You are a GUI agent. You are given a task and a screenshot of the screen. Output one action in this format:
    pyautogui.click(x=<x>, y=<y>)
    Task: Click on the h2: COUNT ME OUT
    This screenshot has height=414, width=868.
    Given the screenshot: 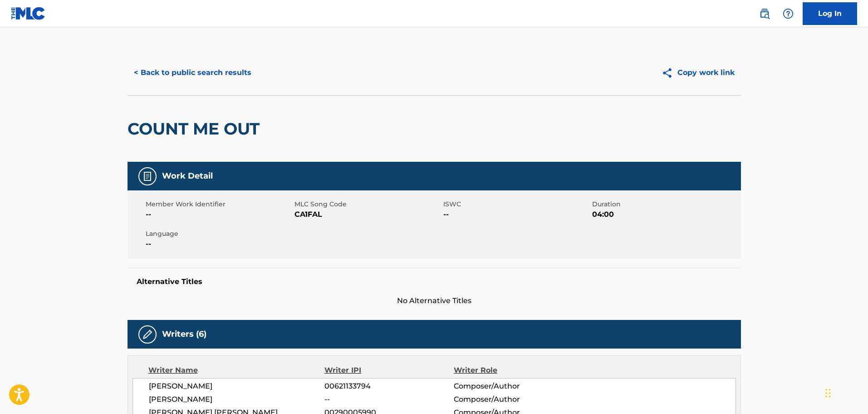 What is the action you would take?
    pyautogui.click(x=196, y=129)
    